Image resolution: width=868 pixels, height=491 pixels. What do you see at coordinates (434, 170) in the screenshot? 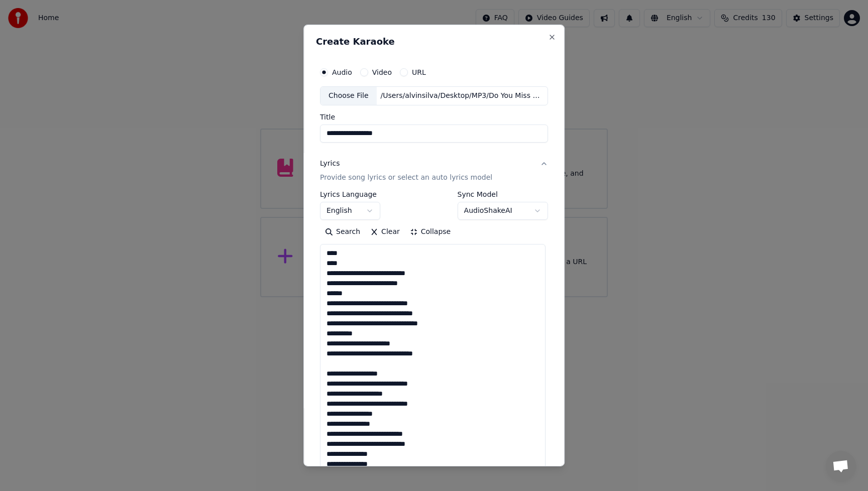
I see `button: LyricsProvide song lyrics or select an auto lyrics model` at bounding box center [434, 170].